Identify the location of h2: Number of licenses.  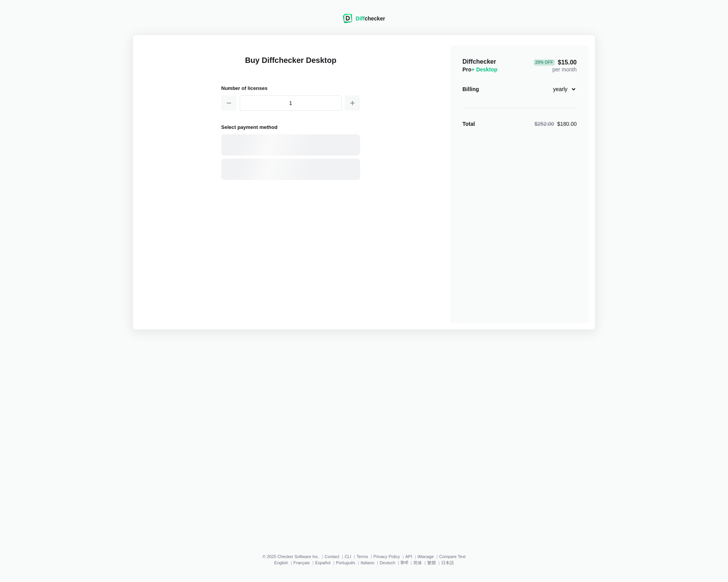
(291, 88).